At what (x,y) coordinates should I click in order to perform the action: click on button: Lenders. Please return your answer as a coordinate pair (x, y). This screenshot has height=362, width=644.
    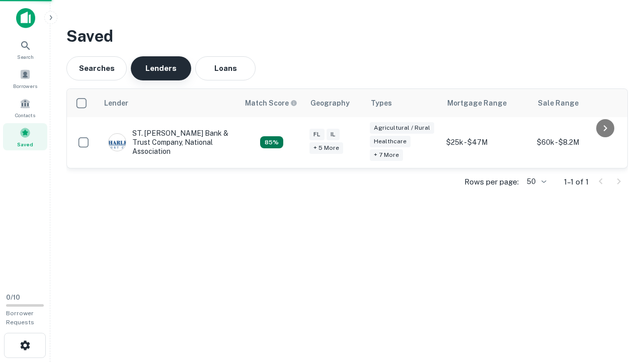
    Looking at the image, I should click on (161, 68).